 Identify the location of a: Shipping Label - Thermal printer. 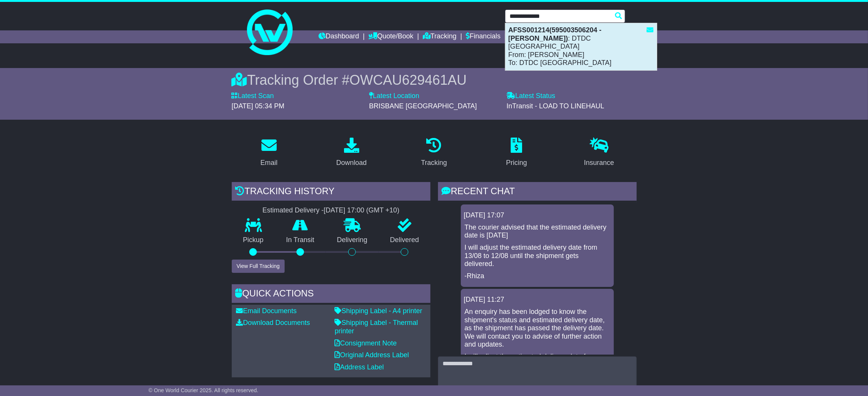
(376, 327).